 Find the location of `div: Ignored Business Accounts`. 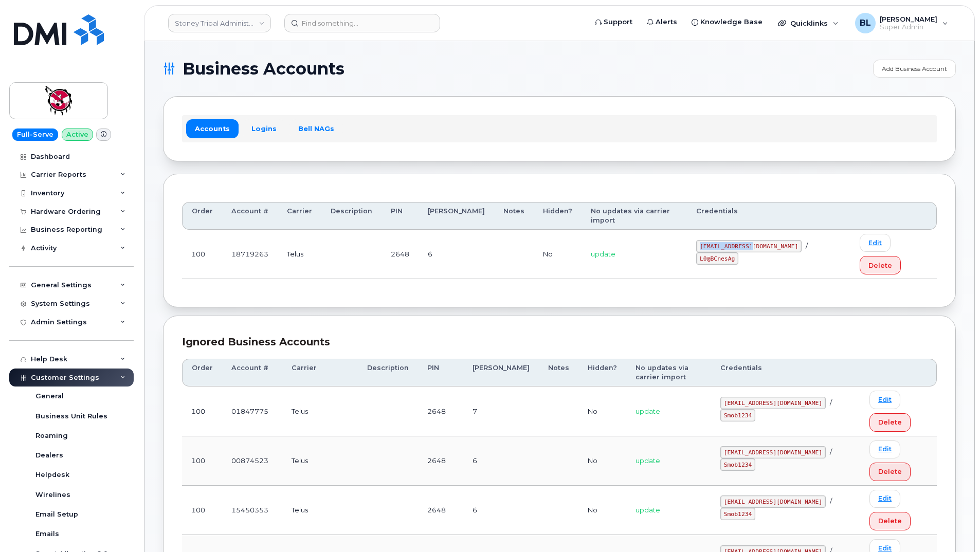

div: Ignored Business Accounts is located at coordinates (559, 341).